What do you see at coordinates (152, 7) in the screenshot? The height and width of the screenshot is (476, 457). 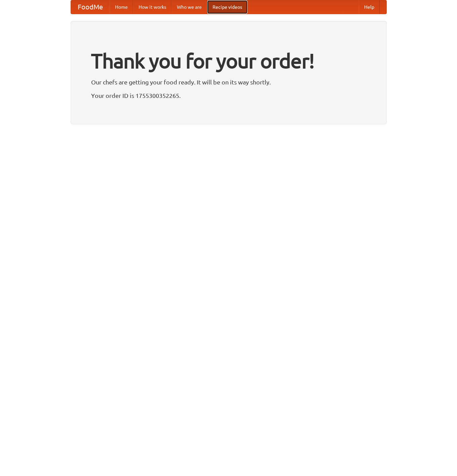 I see `a: How it works` at bounding box center [152, 7].